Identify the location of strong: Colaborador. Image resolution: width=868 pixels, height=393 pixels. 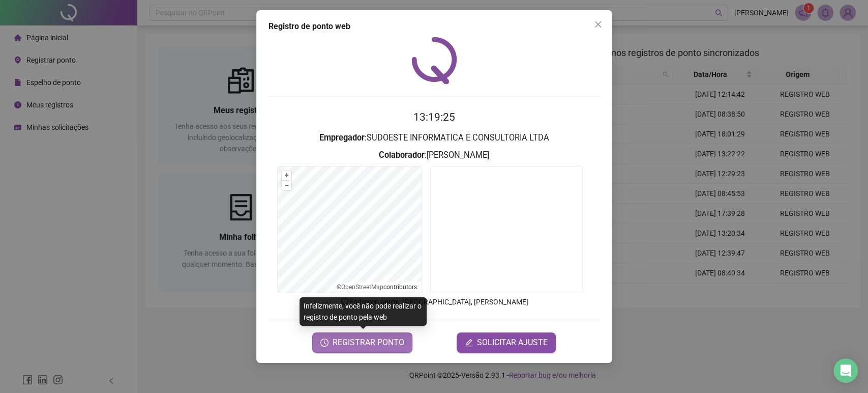
(401, 155).